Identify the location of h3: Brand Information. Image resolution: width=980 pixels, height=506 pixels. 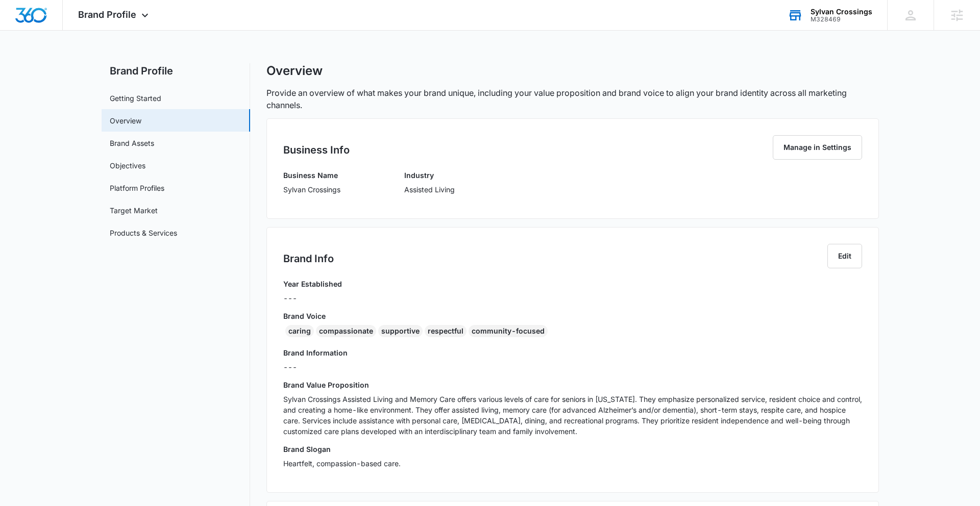
(573, 353).